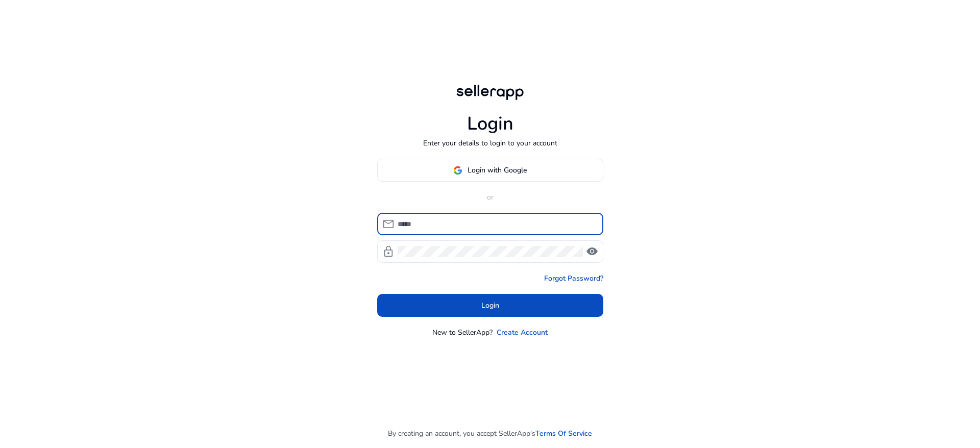  What do you see at coordinates (490, 306) in the screenshot?
I see `span: Login` at bounding box center [490, 306].